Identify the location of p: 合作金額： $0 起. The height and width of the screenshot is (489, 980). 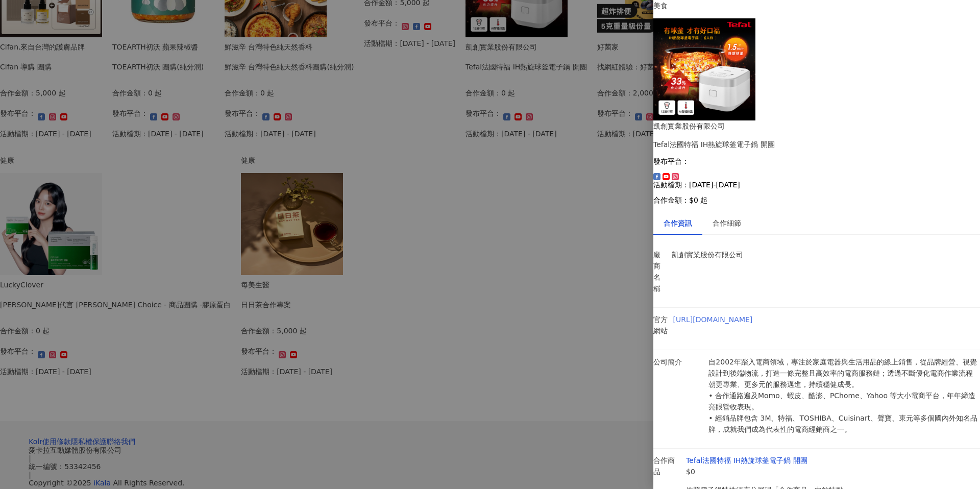
(817, 200).